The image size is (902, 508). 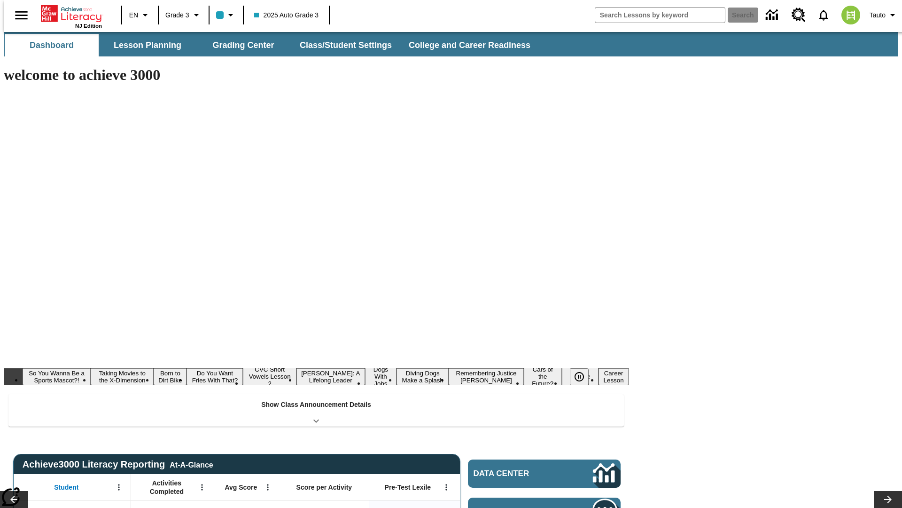 What do you see at coordinates (851, 15) in the screenshot?
I see `img: avatar image` at bounding box center [851, 15].